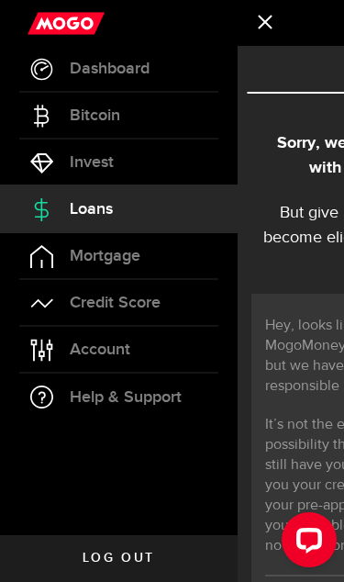  Describe the element at coordinates (100, 350) in the screenshot. I see `span: Account` at that location.